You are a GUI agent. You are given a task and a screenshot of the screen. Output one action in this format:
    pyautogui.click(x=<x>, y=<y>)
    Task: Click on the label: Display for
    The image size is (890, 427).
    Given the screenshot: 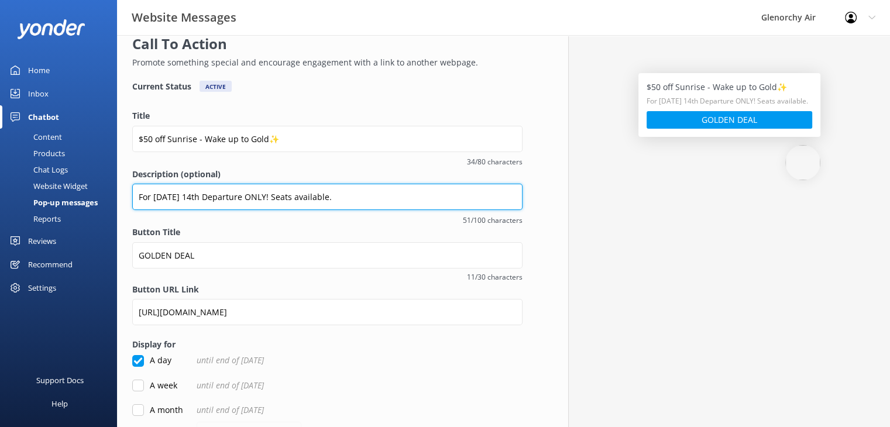 What is the action you would take?
    pyautogui.click(x=327, y=345)
    